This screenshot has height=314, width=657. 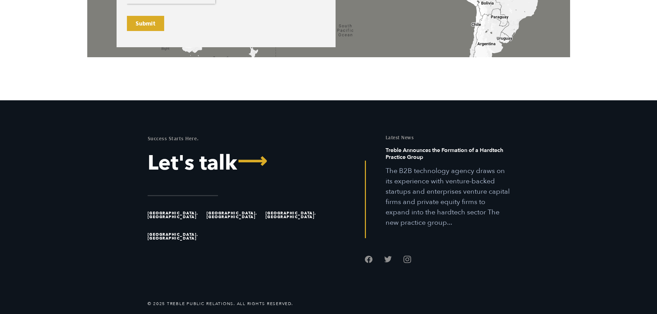 What do you see at coordinates (408, 260) in the screenshot?
I see `a: Follow us on Instagram` at bounding box center [408, 260].